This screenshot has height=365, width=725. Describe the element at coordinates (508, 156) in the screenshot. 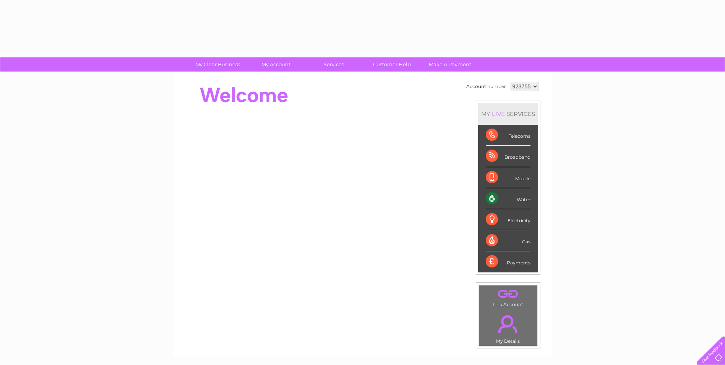

I see `div: Broadband` at that location.